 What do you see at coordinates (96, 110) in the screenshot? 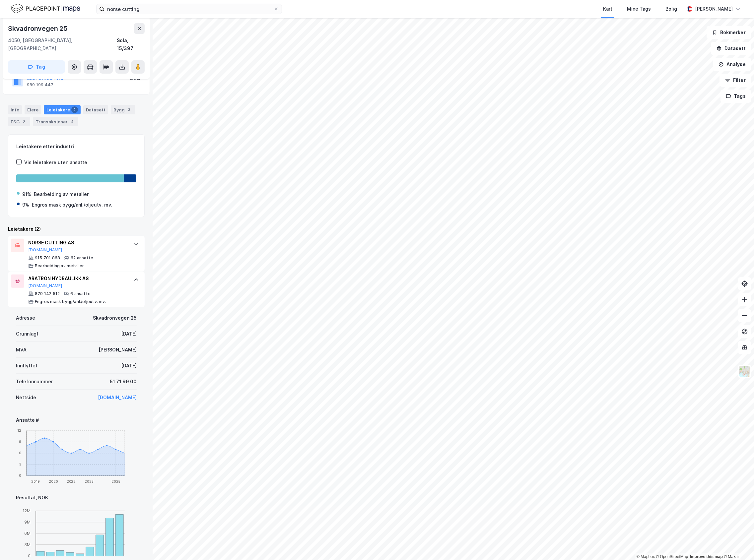
I see `div: Datasett` at bounding box center [96, 110].